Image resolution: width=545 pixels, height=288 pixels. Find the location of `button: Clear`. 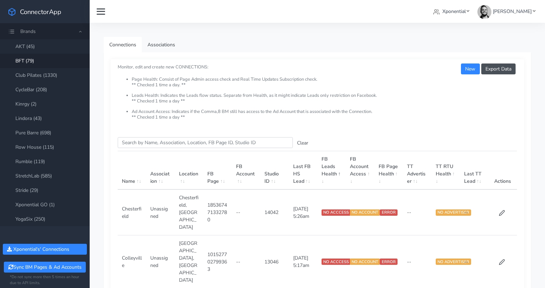

button: Clear is located at coordinates (303, 143).